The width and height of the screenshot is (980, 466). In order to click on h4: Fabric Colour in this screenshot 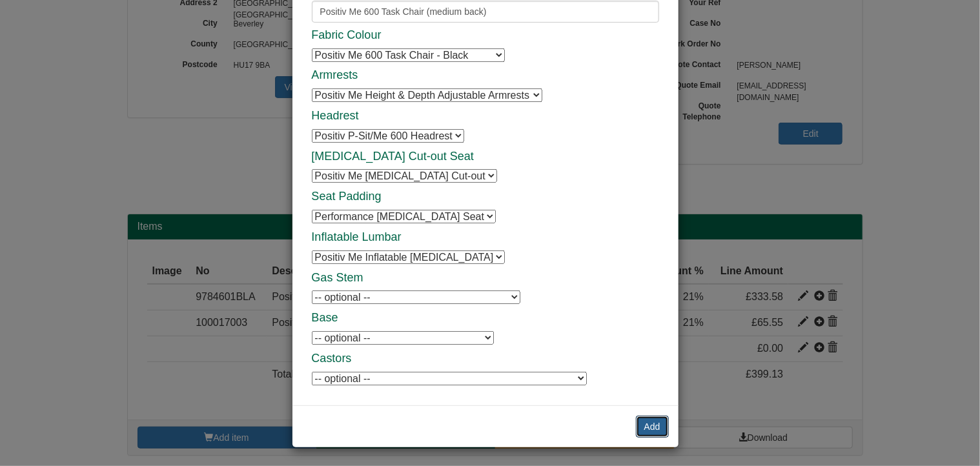, I will do `click(485, 35)`.